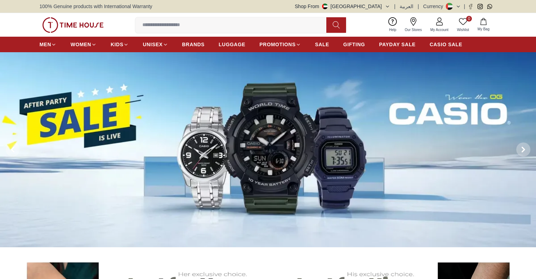 This screenshot has height=279, width=536. What do you see at coordinates (393, 25) in the screenshot?
I see `a: Help` at bounding box center [393, 25].